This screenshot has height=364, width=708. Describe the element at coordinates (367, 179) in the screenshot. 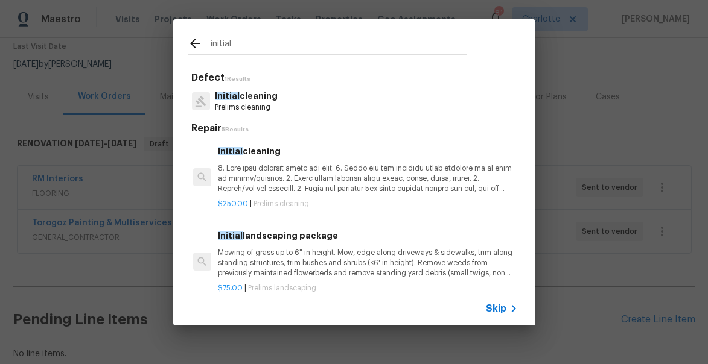

I see `p: 8. Lore ipsu dolorsit ametc adi elit. 6. Seddo eiu tem incididu utlab etdolore ma al enim ad mini...` at that location.